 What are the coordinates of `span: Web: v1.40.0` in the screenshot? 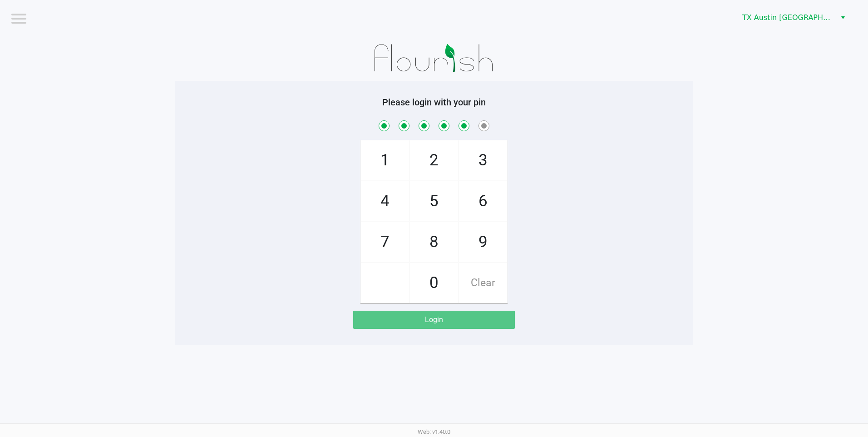 It's located at (434, 431).